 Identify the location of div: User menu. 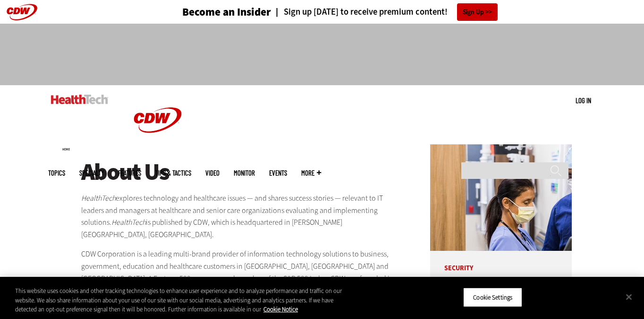
(583, 100).